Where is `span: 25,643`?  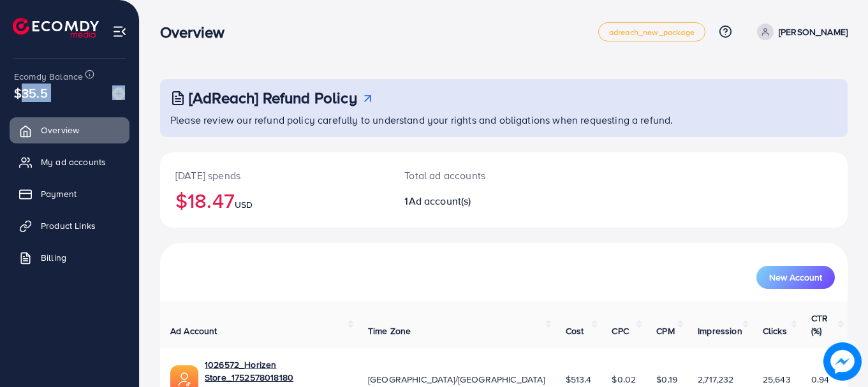
span: 25,643 is located at coordinates (777, 379).